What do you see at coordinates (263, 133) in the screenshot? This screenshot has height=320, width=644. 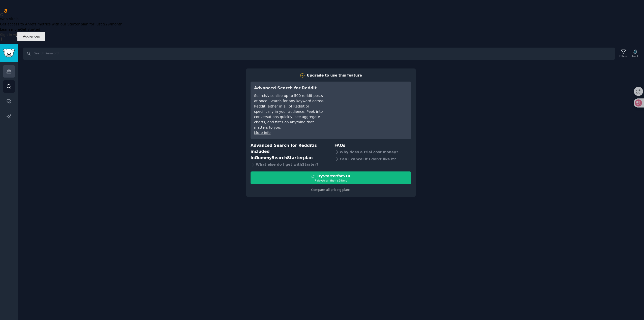 I see `a: More info` at bounding box center [263, 133].